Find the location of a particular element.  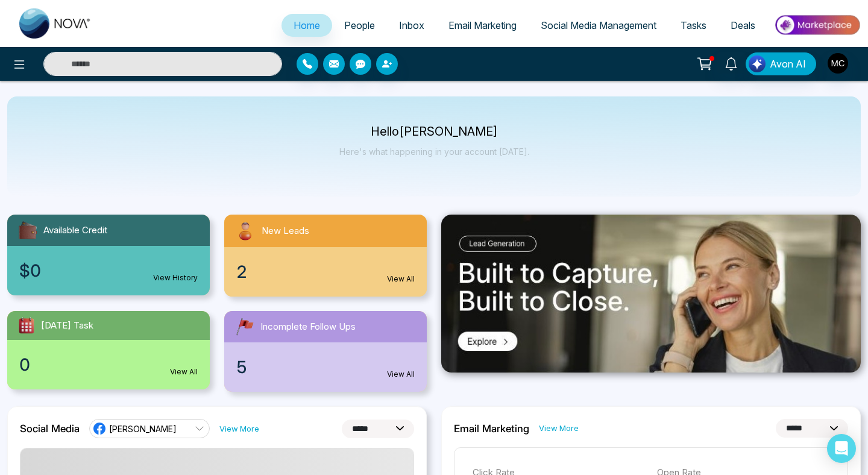

a: New Leads2View All is located at coordinates (325, 256).